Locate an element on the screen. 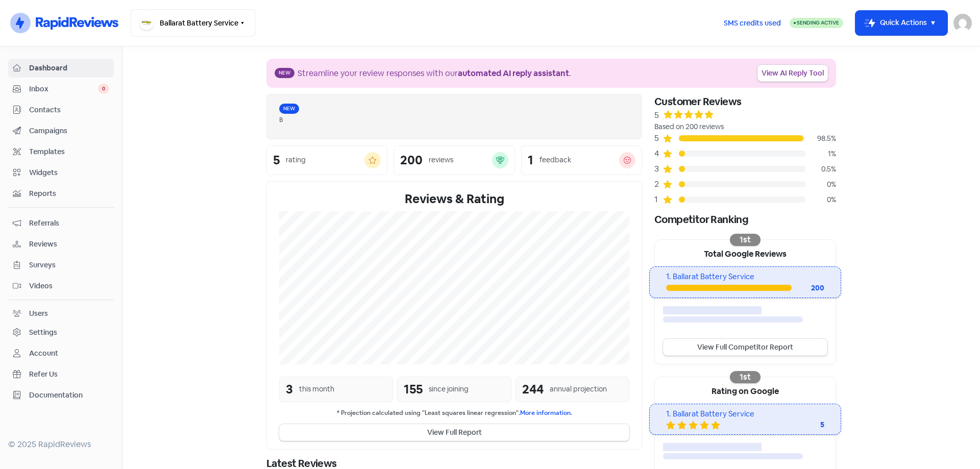 Image resolution: width=980 pixels, height=469 pixels. span: Sending Active is located at coordinates (818, 23).